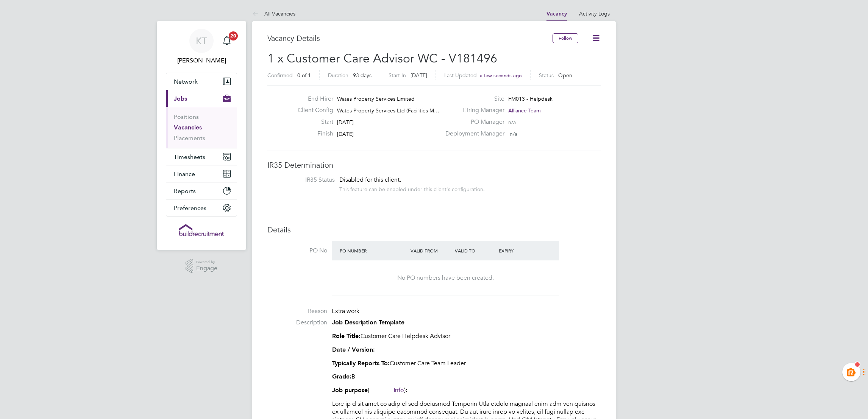 This screenshot has width=868, height=419. Describe the element at coordinates (201, 81) in the screenshot. I see `button: Network` at that location.